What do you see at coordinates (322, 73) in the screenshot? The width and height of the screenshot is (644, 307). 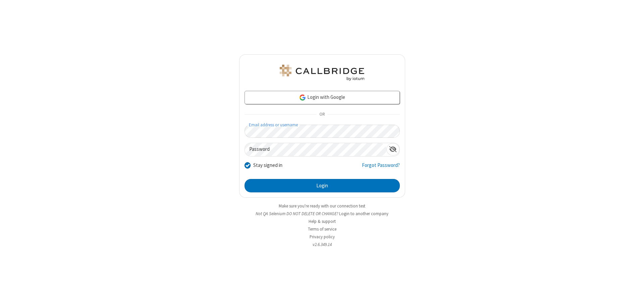 I see `img: QA Selenium DO NOT DELETE OR CHANGE` at bounding box center [322, 73].